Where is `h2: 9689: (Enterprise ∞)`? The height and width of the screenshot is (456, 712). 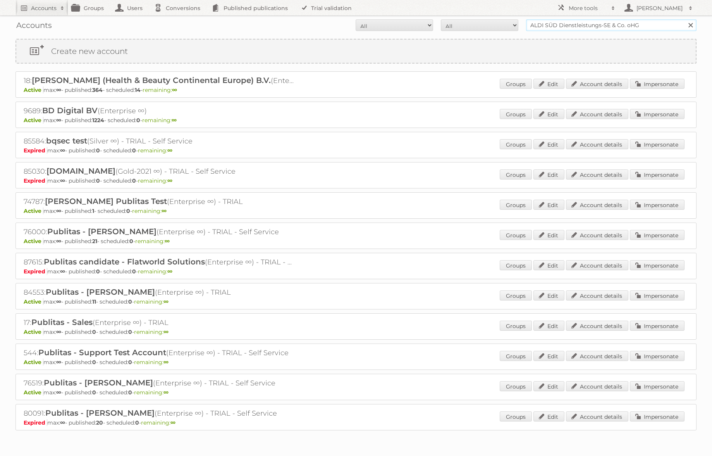
h2: 9689: (Enterprise ∞) is located at coordinates (159, 111).